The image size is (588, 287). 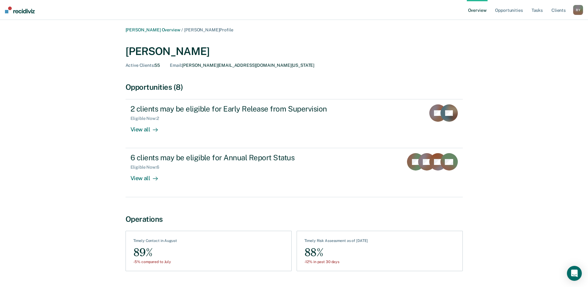 What do you see at coordinates (147, 118) in the screenshot?
I see `div: Eligible Now : 2` at bounding box center [147, 118].